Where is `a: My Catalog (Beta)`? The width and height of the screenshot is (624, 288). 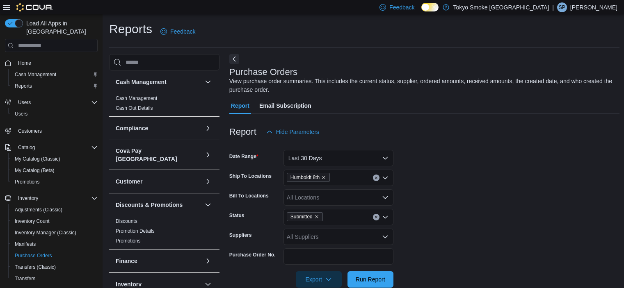 a: My Catalog (Beta) is located at coordinates (34, 171).